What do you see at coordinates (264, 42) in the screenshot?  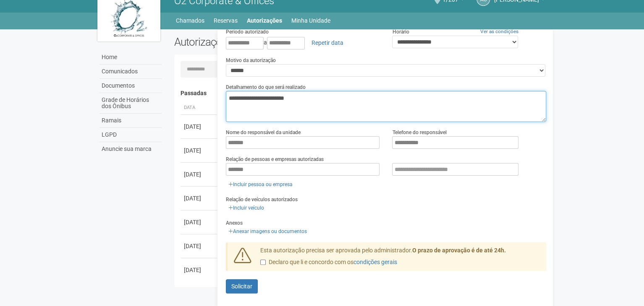 I see `h2: Autorizações` at bounding box center [264, 42].